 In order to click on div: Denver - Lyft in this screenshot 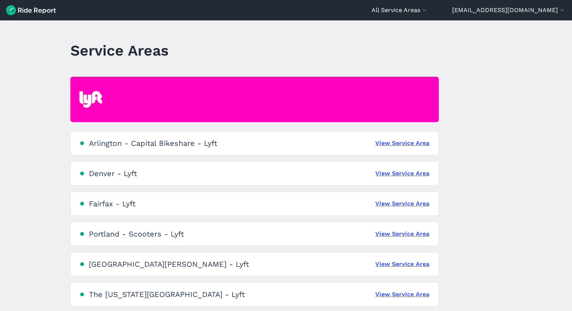, I will do `click(113, 174)`.